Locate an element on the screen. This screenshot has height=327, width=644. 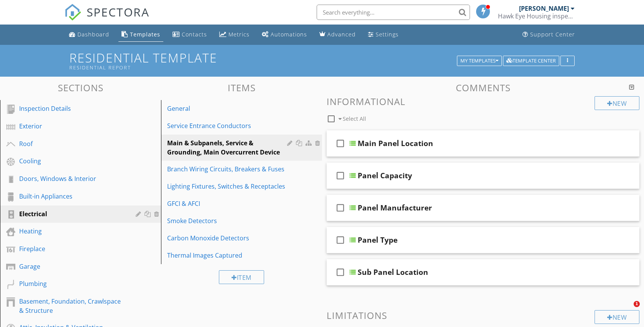
div: Electrical is located at coordinates (71, 214).